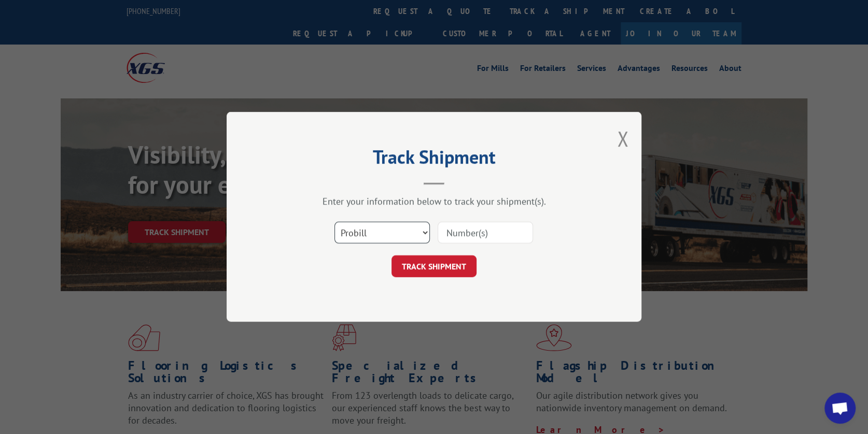 This screenshot has height=434, width=868. I want to click on button: TRACK SHIPMENT, so click(434, 267).